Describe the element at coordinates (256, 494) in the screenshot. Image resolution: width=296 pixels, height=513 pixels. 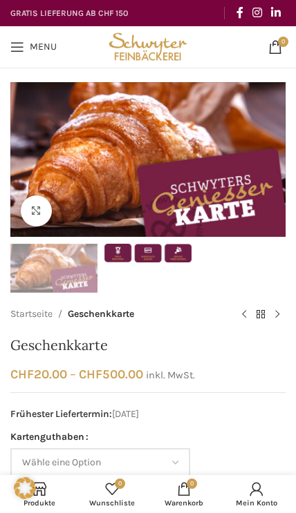
I see `a: Mein Konto` at that location.